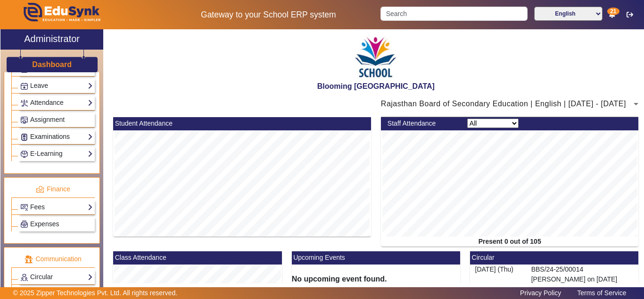 This screenshot has width=644, height=299. What do you see at coordinates (376, 57) in the screenshot?
I see `img: 3e5c6726-73d6-4ac3-b917-621554bbe9c3` at bounding box center [376, 57].